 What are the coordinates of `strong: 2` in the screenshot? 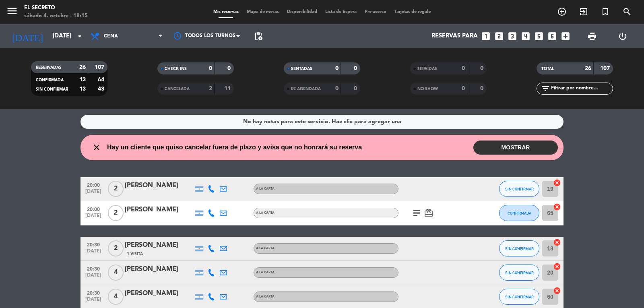 It's located at (210, 88).